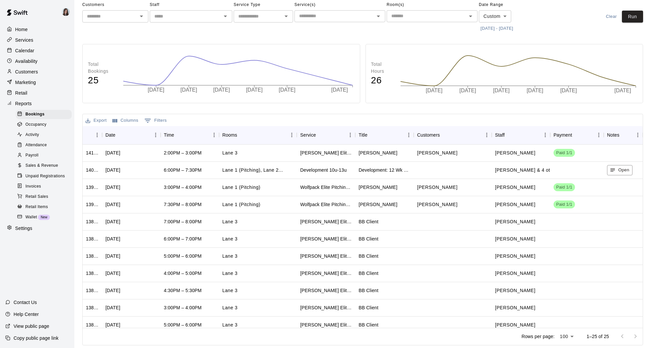 The height and width of the screenshot is (348, 651). What do you see at coordinates (437, 204) in the screenshot?
I see `p: Jaxon Ash` at bounding box center [437, 204].